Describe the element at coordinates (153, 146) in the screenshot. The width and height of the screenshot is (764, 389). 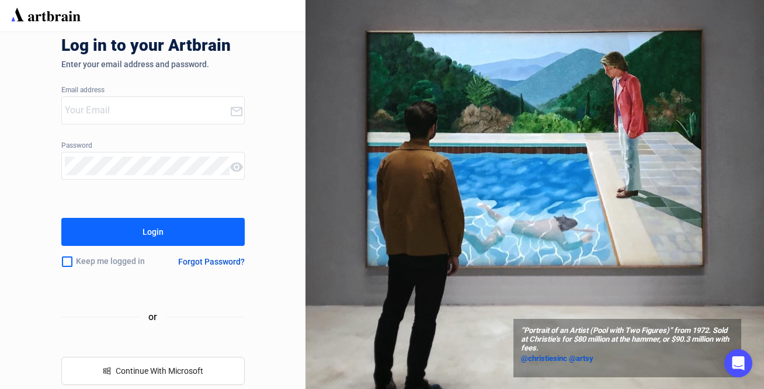
I see `div: Password` at that location.